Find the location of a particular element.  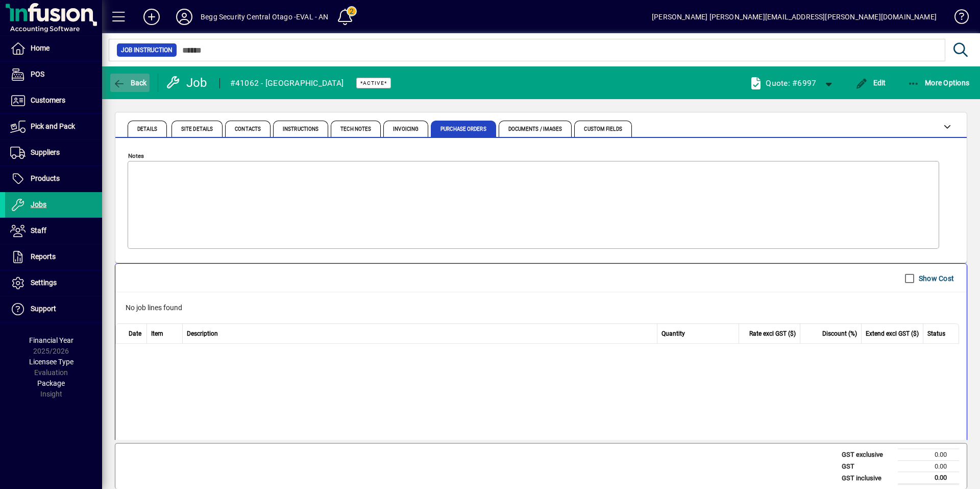

span: Support is located at coordinates (43, 308).